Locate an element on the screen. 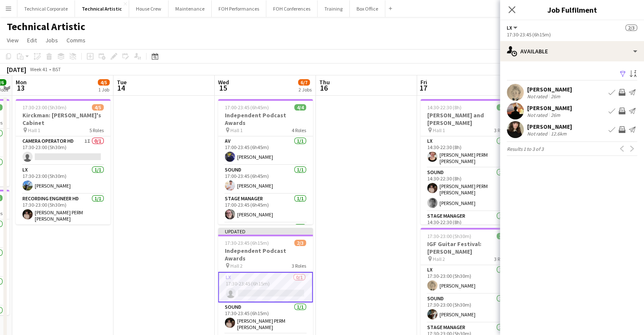 The width and height of the screenshot is (644, 335). span: 5 Roles is located at coordinates (97, 130).